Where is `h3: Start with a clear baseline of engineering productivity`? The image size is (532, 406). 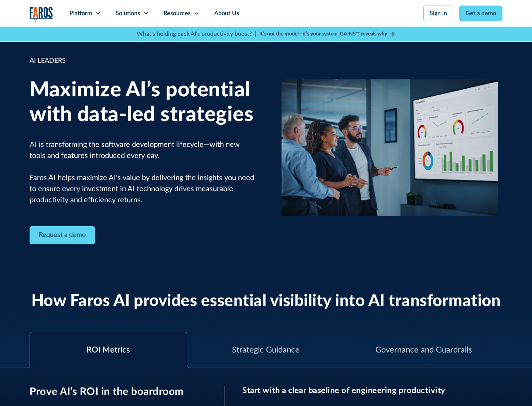
h3: Start with a clear baseline of engineering productivity is located at coordinates (372, 391).